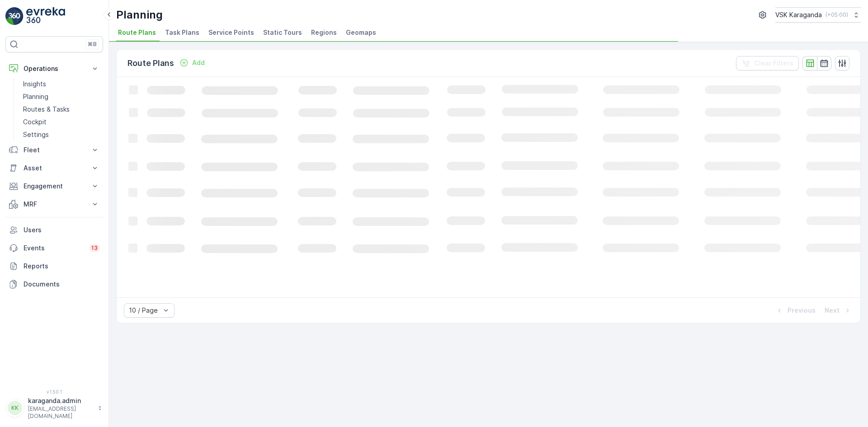 The height and width of the screenshot is (427, 868). Describe the element at coordinates (46, 16) in the screenshot. I see `img: logo_light-DOdMpM7g.png` at that location.